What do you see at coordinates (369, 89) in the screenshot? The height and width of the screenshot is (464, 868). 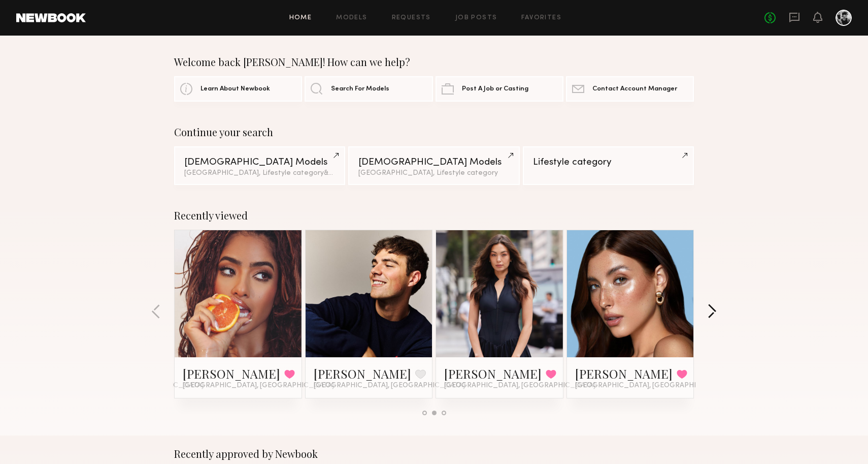 I see `a: Search For Models` at bounding box center [369, 89].